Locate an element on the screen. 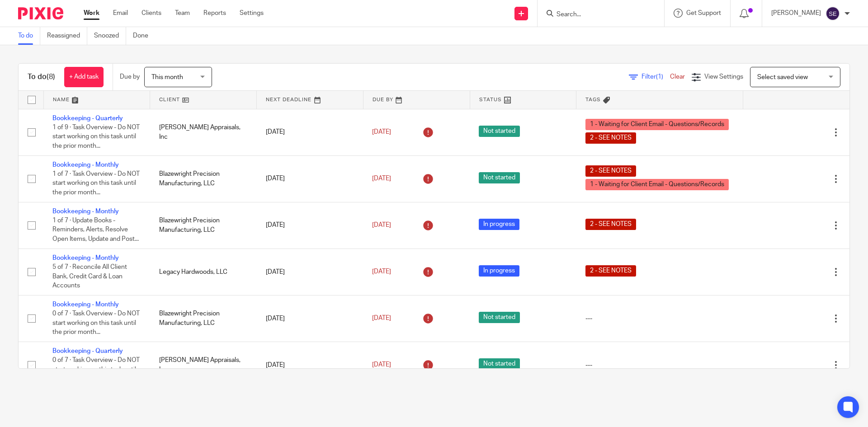 This screenshot has height=427, width=868. span: This month is located at coordinates (167, 77).